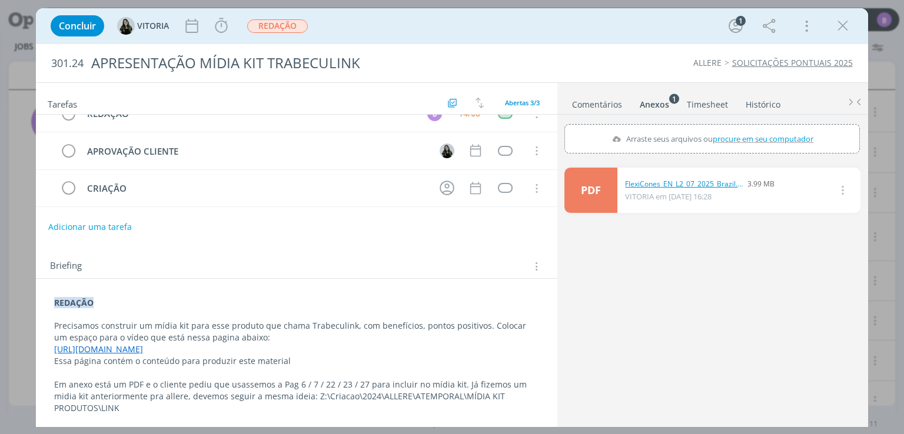  Describe the element at coordinates (712, 139) in the screenshot. I see `label: Arraste seus arquivos ou` at that location.